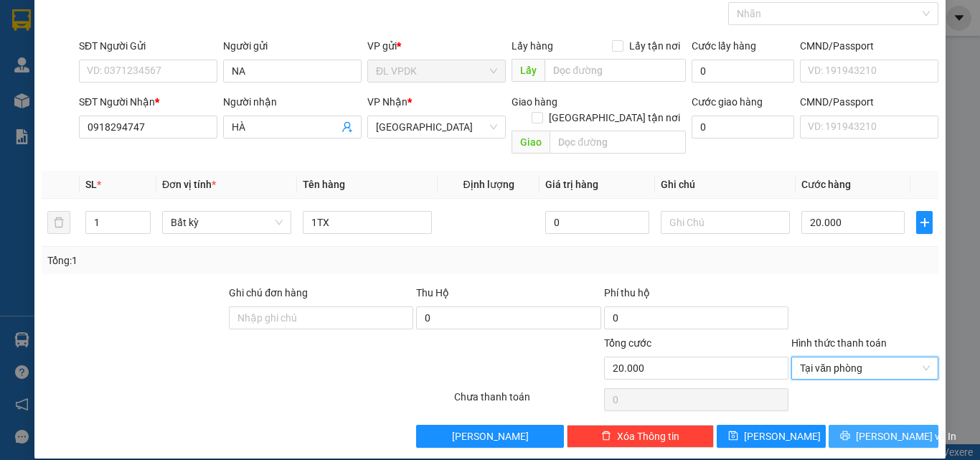  Describe the element at coordinates (324, 185) in the screenshot. I see `span: Tên hàng` at that location.